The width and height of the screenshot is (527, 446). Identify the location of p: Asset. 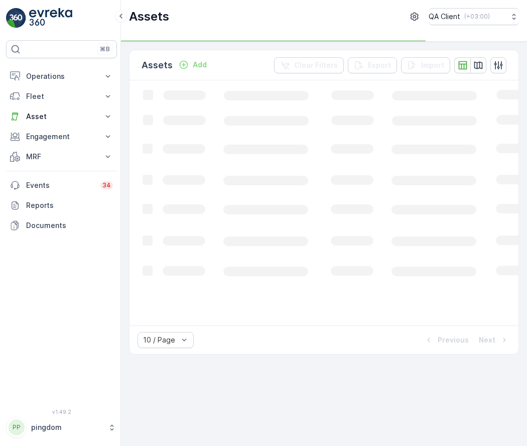
(61, 116).